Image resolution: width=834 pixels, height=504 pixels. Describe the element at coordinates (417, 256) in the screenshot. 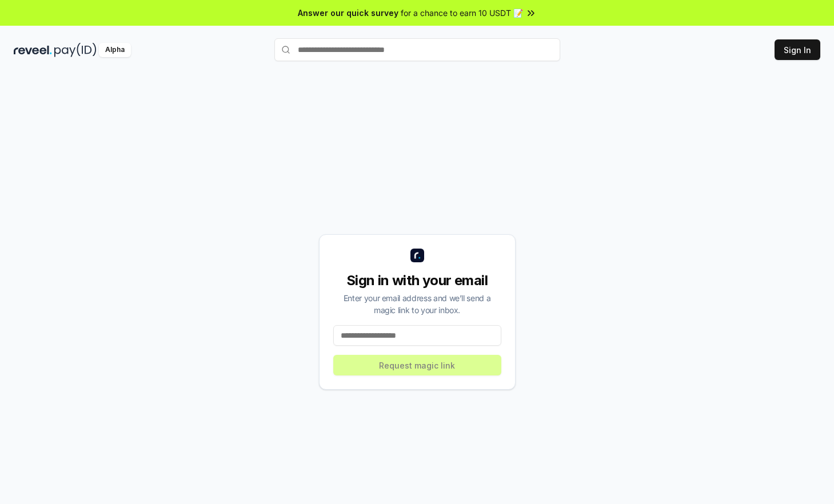

I see `img: logo_small` at that location.